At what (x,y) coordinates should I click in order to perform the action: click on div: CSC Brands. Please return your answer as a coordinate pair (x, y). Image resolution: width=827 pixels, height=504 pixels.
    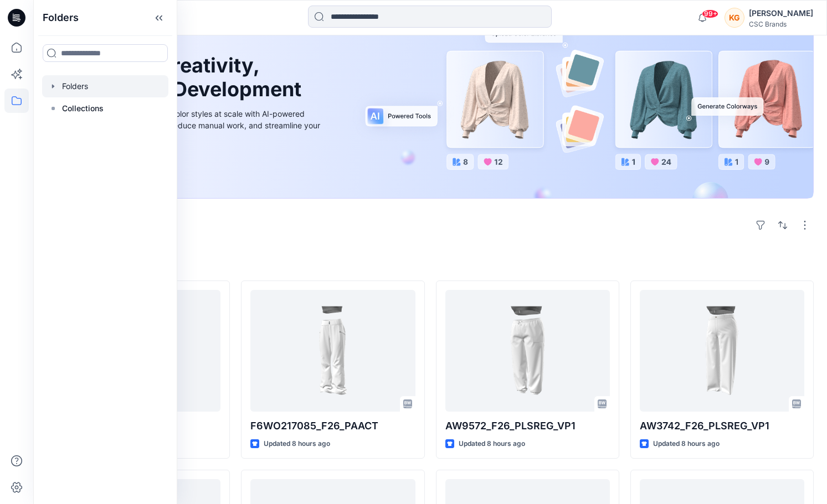
    Looking at the image, I should click on (781, 23).